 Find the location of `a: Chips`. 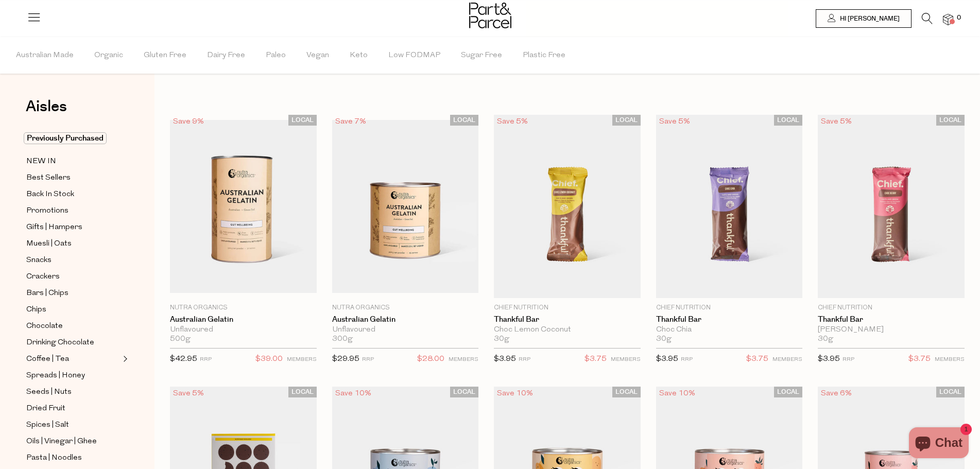

a: Chips is located at coordinates (73, 309).